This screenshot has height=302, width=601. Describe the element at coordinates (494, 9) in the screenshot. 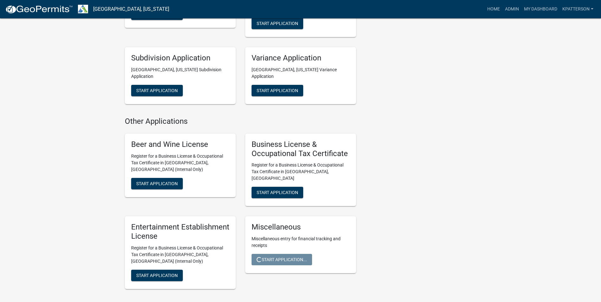

I see `a: Home` at that location.